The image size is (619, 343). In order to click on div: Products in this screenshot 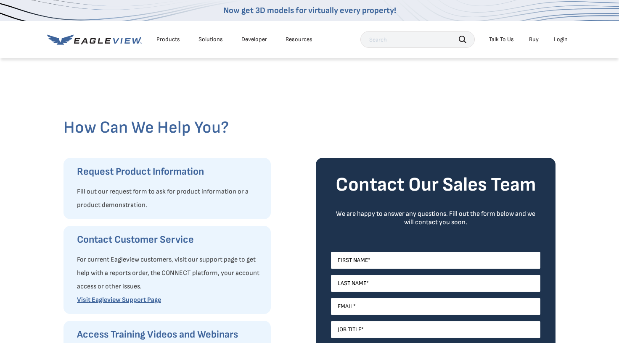, I will do `click(168, 40)`.